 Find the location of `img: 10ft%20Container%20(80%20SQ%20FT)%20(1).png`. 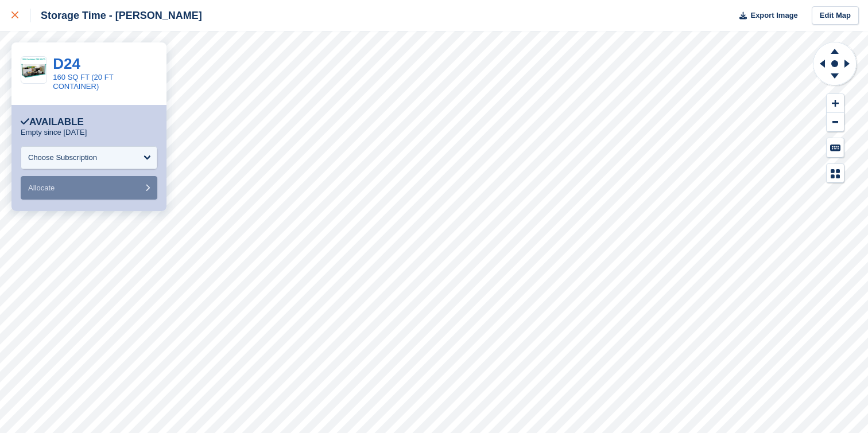

img: 10ft%20Container%20(80%20SQ%20FT)%20(1).png is located at coordinates (34, 70).